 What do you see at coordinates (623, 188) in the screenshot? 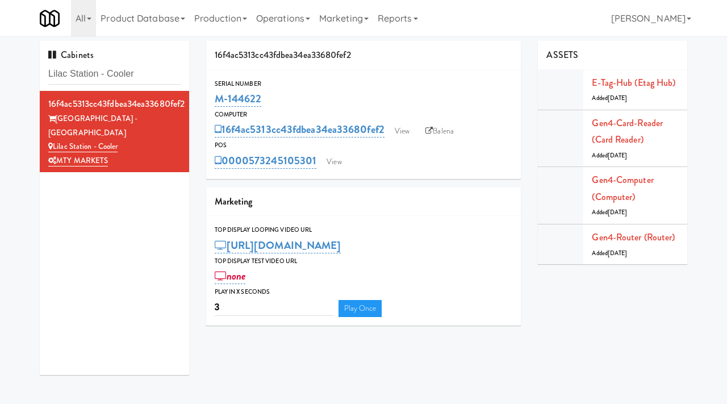
I see `a: Gen4-computer (Computer)` at bounding box center [623, 188].